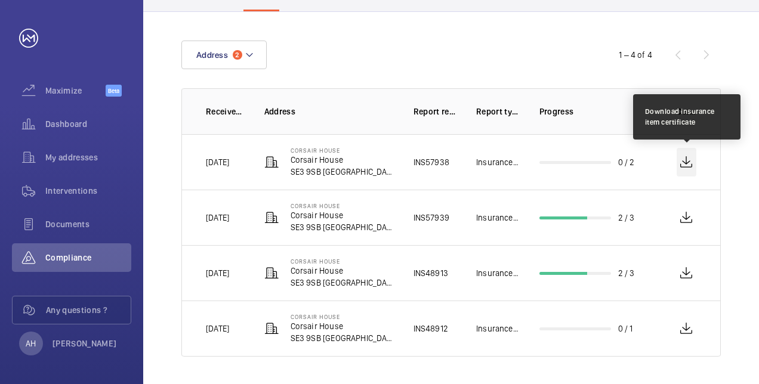  What do you see at coordinates (498, 112) in the screenshot?
I see `p: Report type` at bounding box center [498, 112].